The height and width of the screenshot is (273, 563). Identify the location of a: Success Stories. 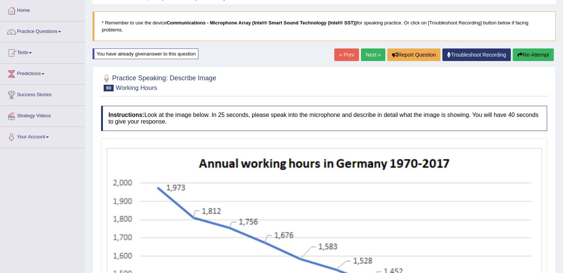
(43, 94).